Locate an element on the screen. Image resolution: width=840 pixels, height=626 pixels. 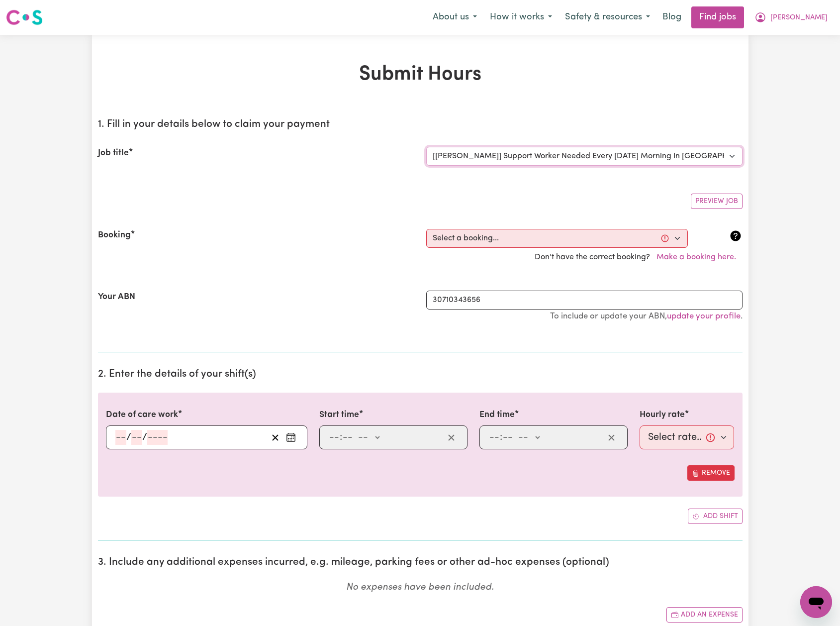
label: Date of care work is located at coordinates (142, 415).